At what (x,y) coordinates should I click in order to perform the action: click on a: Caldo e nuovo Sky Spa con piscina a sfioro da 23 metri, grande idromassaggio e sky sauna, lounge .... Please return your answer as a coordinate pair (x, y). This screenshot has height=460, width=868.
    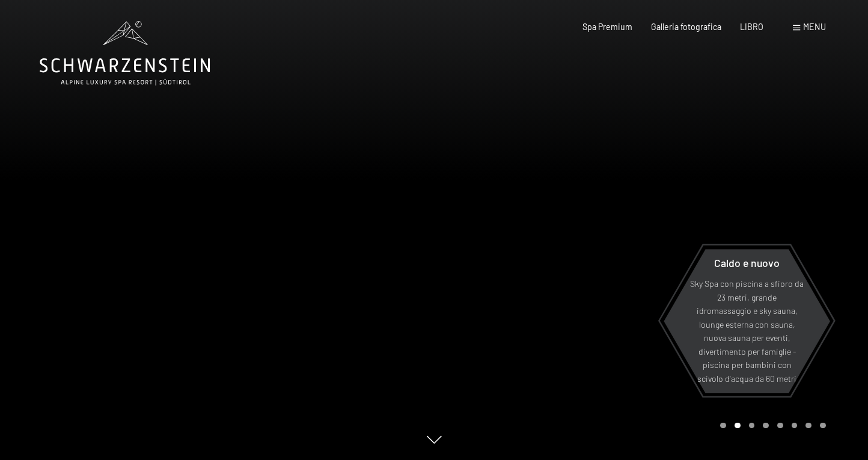
    Looking at the image, I should click on (747, 321).